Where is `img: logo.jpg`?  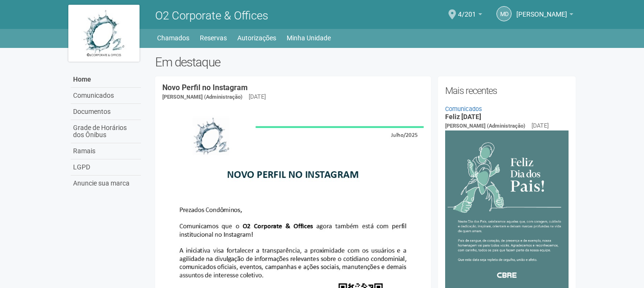
img: logo.jpg is located at coordinates (104, 33).